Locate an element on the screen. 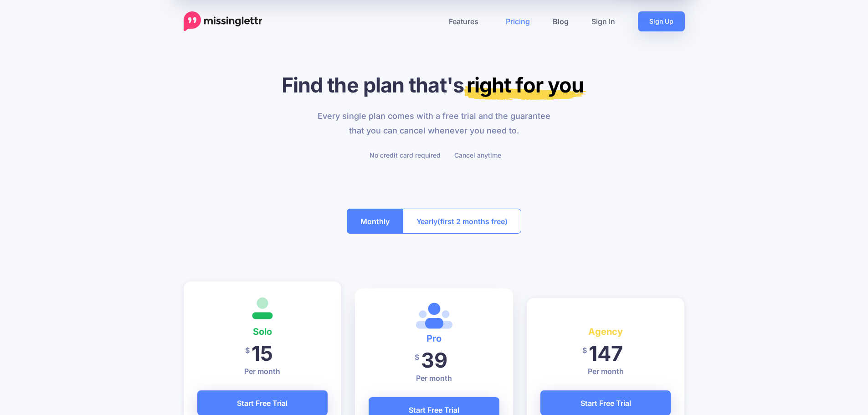 Image resolution: width=868 pixels, height=415 pixels. a: Sign In is located at coordinates (604, 21).